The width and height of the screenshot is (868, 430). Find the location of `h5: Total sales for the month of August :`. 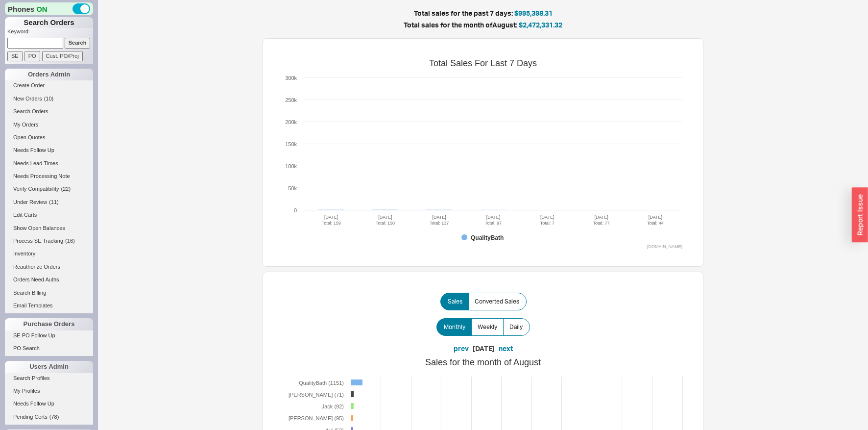

h5: Total sales for the month of August : is located at coordinates (483, 25).